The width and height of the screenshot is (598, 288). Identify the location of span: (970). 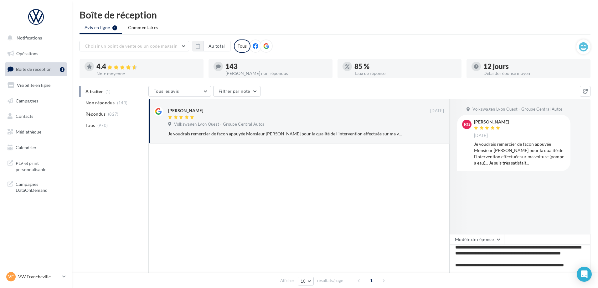
(103, 125).